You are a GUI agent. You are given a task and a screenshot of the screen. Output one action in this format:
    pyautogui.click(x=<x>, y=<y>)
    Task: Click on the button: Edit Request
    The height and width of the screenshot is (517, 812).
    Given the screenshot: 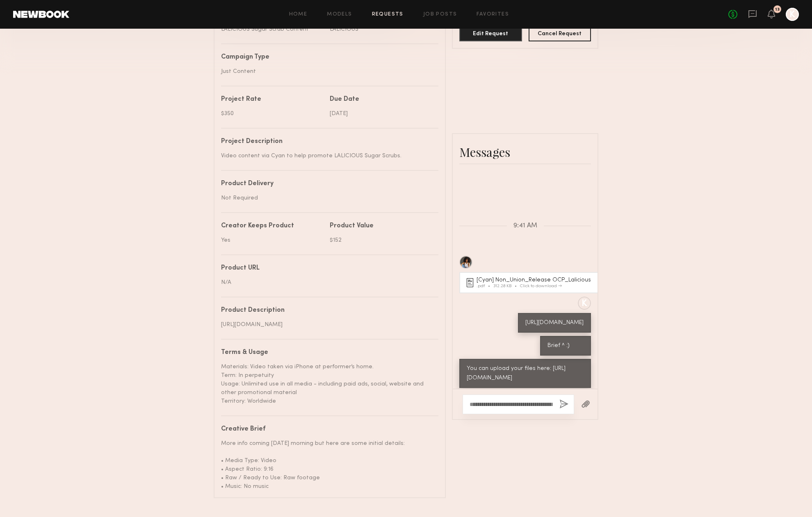 What is the action you would take?
    pyautogui.click(x=490, y=33)
    